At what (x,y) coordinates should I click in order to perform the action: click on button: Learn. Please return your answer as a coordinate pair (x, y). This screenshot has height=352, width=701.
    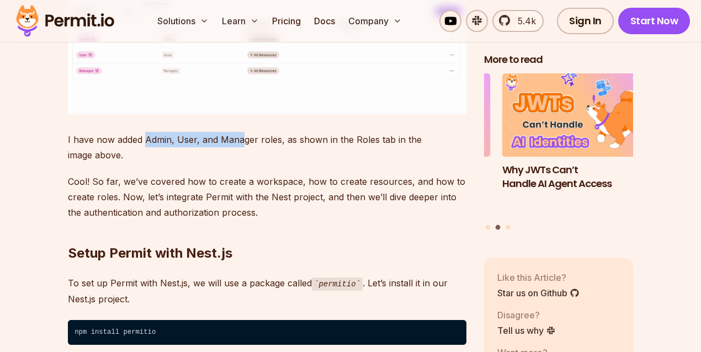
    Looking at the image, I should click on (240, 21).